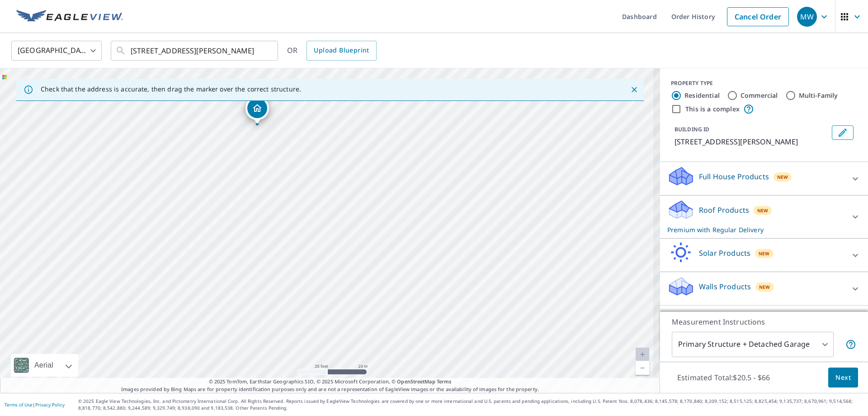 This screenshot has width=868, height=416. I want to click on div: Full House ProductsNew, so click(764, 178).